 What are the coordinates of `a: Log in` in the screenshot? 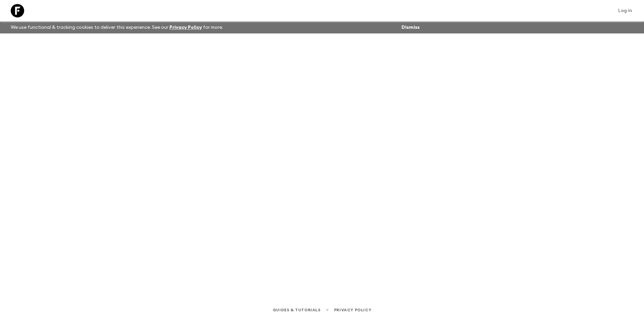 It's located at (625, 11).